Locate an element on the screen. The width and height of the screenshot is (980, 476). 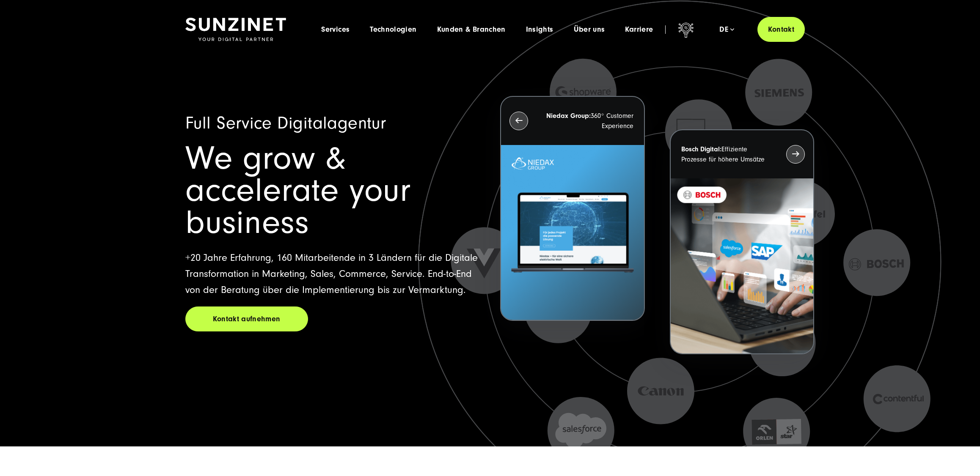
p: Effiziente Prozesse für höhere Umsätze is located at coordinates (726, 154).